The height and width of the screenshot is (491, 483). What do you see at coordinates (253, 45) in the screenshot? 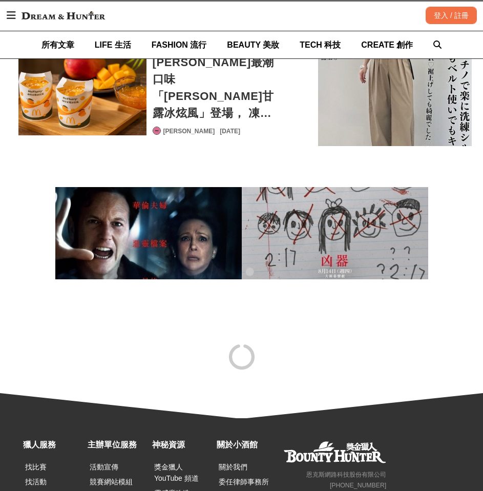
I see `span: BEAUTY 美妝` at bounding box center [253, 45].